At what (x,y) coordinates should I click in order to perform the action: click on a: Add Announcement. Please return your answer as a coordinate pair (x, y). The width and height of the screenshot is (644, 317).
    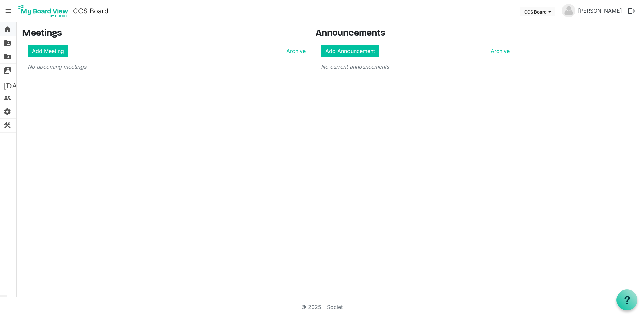
    Looking at the image, I should click on (350, 51).